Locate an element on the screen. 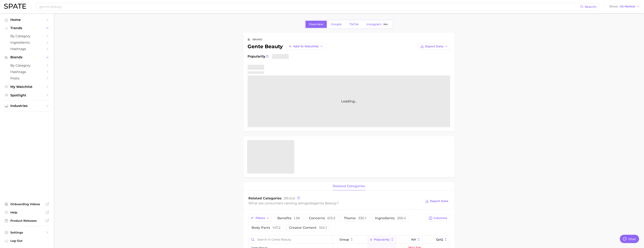 This screenshot has height=248, width=644. a: Overview is located at coordinates (316, 24).